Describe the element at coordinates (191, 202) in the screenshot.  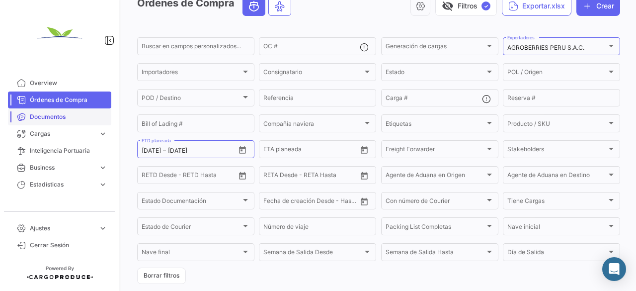
I see `span: Estado Documentación` at that location.